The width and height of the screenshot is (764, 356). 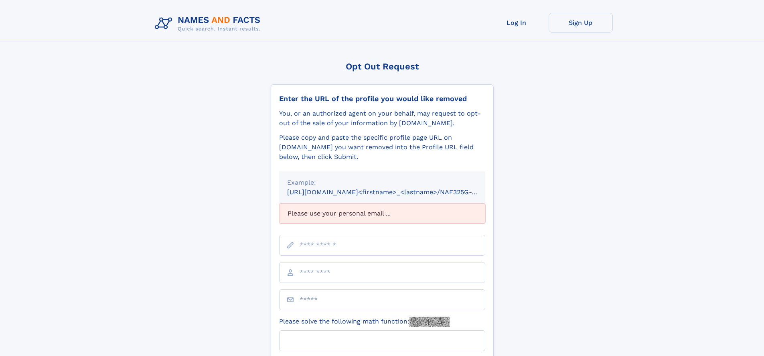 I want to click on div: Example:, so click(x=382, y=182).